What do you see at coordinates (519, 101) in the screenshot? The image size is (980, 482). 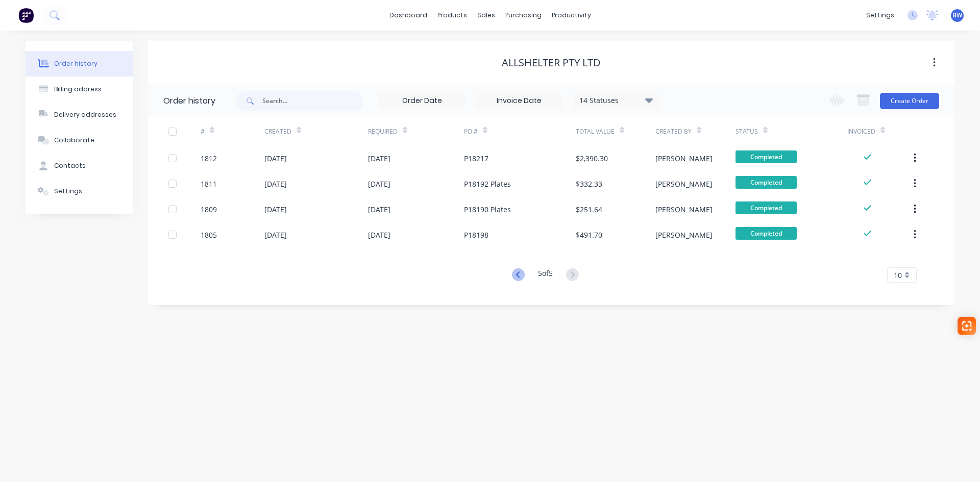 I see `input: Invoice Date` at bounding box center [519, 101].